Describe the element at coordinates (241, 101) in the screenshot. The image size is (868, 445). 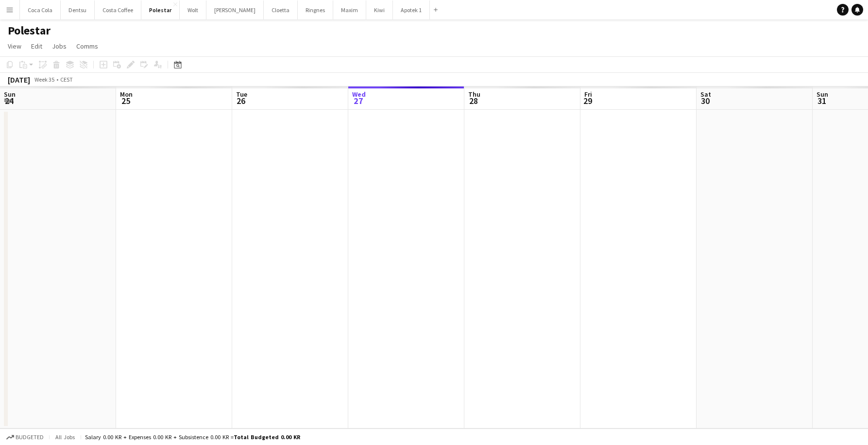
I see `span: 26` at that location.